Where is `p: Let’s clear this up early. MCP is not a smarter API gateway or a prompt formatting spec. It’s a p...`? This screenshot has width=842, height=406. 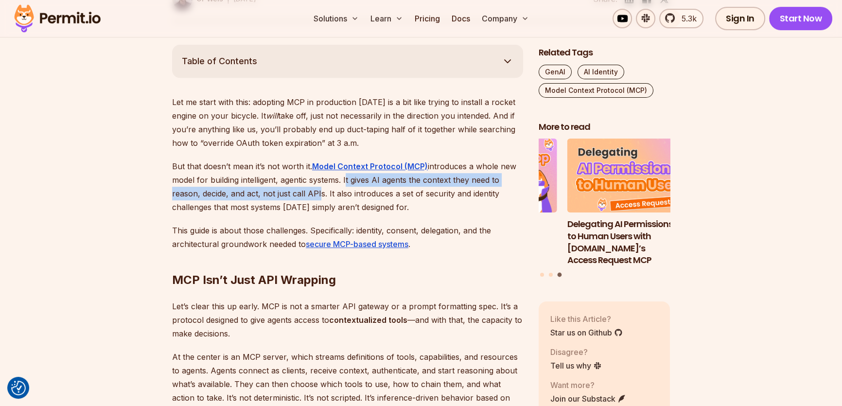 p: Let’s clear this up early. MCP is not a smarter API gateway or a prompt formatting spec. It’s a p... is located at coordinates (348, 320).